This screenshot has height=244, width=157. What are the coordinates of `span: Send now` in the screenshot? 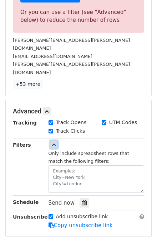 It's located at (62, 203).